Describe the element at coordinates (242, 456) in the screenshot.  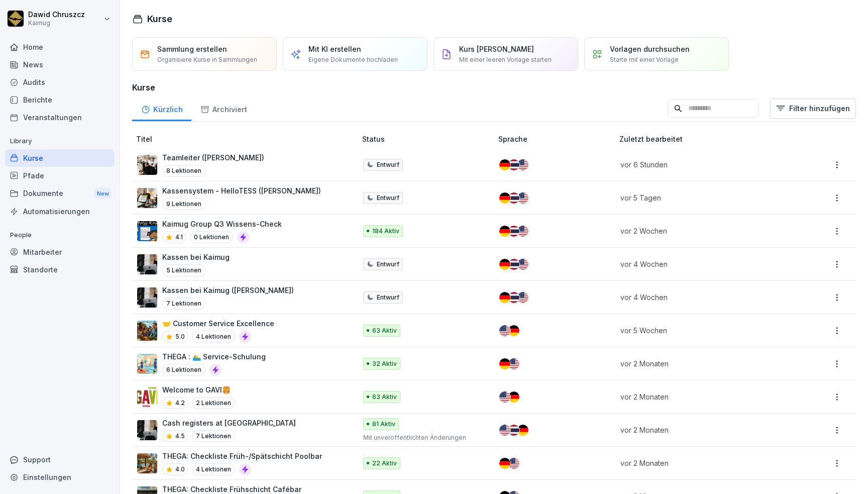
I see `p: THEGA: Checkliste Früh-/Spätschicht Poolbar` at that location.